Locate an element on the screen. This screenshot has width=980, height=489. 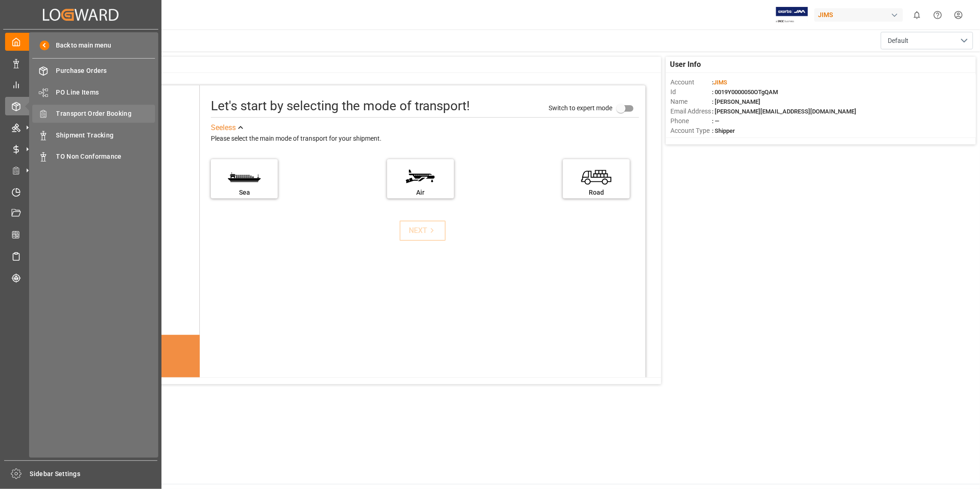
span: Id is located at coordinates (691, 92).